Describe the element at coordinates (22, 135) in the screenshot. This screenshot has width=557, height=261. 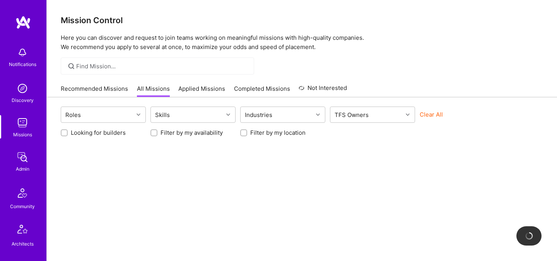
I see `div: Missions` at that location.